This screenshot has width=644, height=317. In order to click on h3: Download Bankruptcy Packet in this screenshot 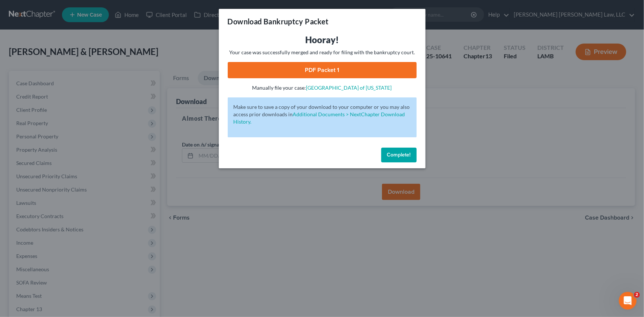, I will do `click(278, 21)`.